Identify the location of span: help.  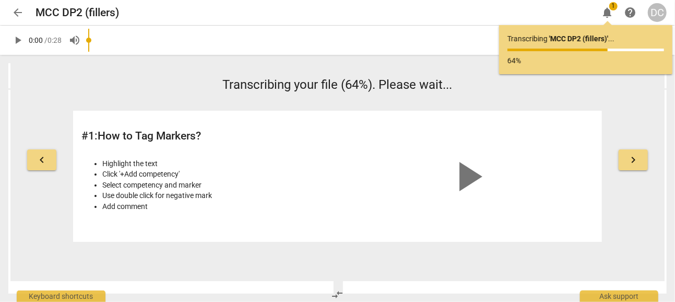
(630, 13).